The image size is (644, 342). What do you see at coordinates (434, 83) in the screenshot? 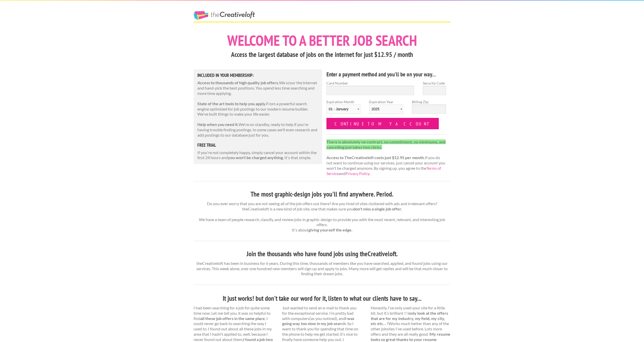
I see `label: Security Code` at bounding box center [434, 83].